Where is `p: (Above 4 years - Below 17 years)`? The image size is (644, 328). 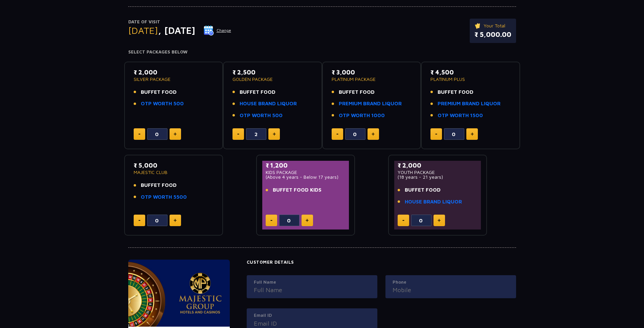
p: (Above 4 years - Below 17 years) is located at coordinates (305, 177).